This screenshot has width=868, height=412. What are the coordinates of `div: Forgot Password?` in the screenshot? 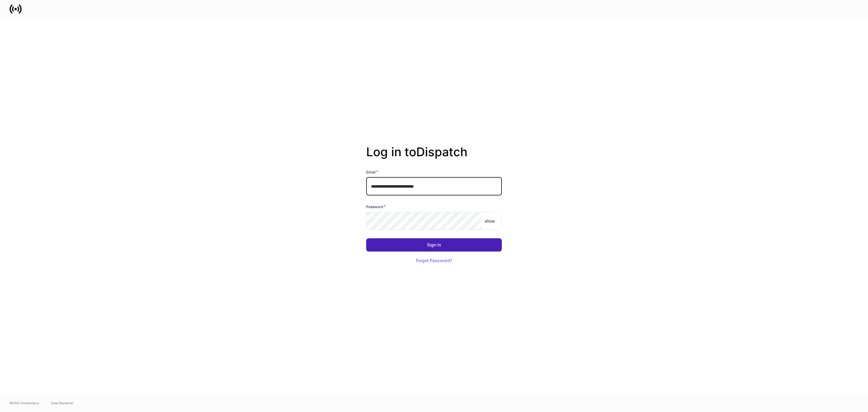 It's located at (434, 261).